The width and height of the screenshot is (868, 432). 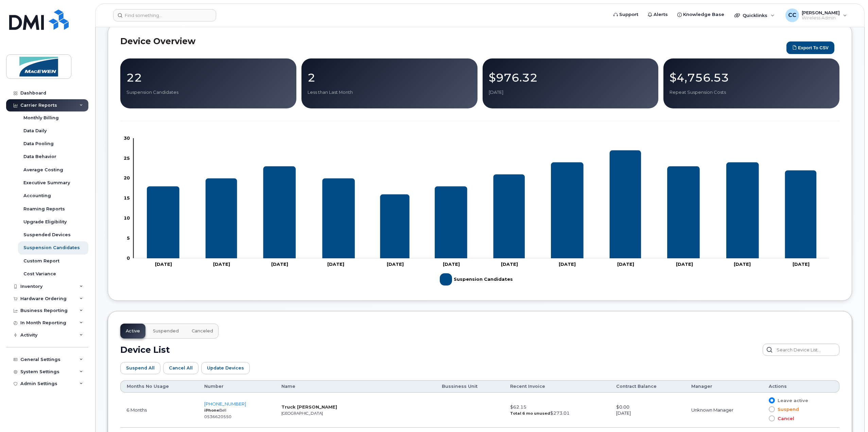 What do you see at coordinates (816, 16) in the screenshot?
I see `div: Craig Crocker` at bounding box center [816, 16].